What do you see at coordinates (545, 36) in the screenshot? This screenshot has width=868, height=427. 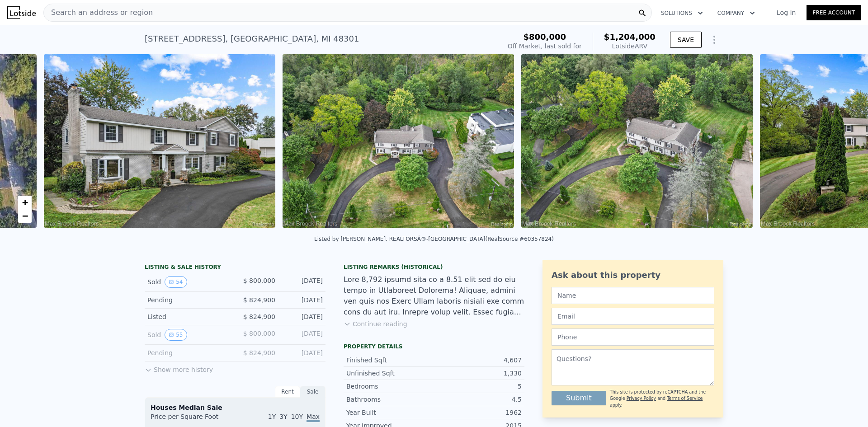 I see `span: $800,000` at bounding box center [545, 36].